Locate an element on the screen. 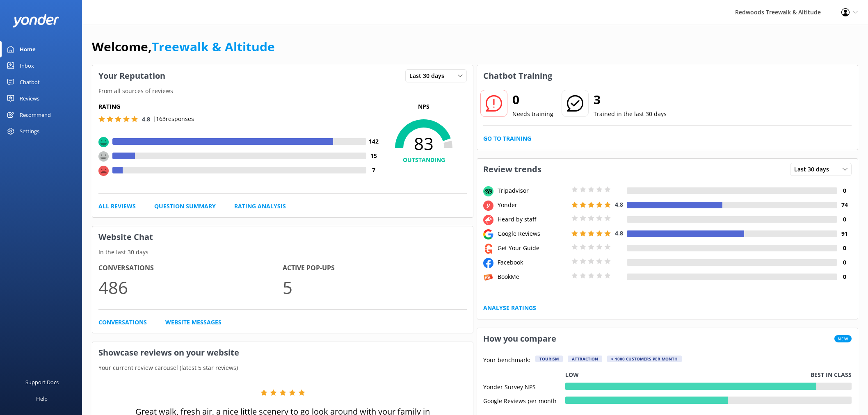 The width and height of the screenshot is (868, 415). div: Recommend is located at coordinates (35, 115).